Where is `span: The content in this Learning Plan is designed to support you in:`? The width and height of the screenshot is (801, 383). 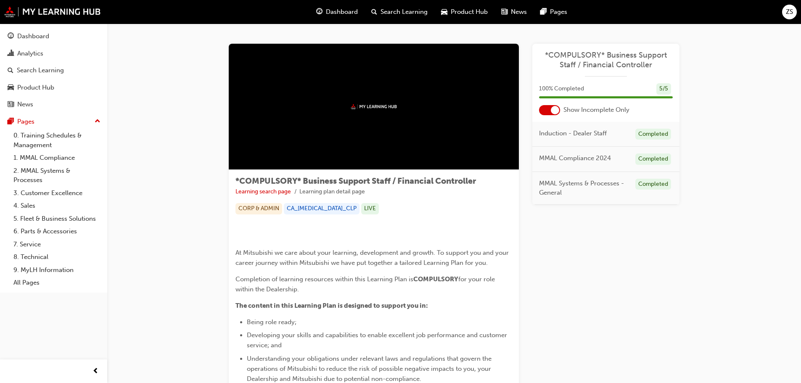 span: The content in this Learning Plan is designed to support you in: is located at coordinates (332, 306).